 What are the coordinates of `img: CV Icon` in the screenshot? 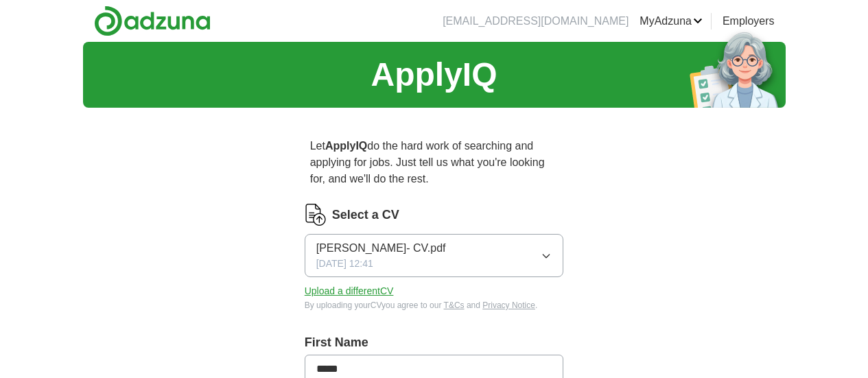 It's located at (316, 214).